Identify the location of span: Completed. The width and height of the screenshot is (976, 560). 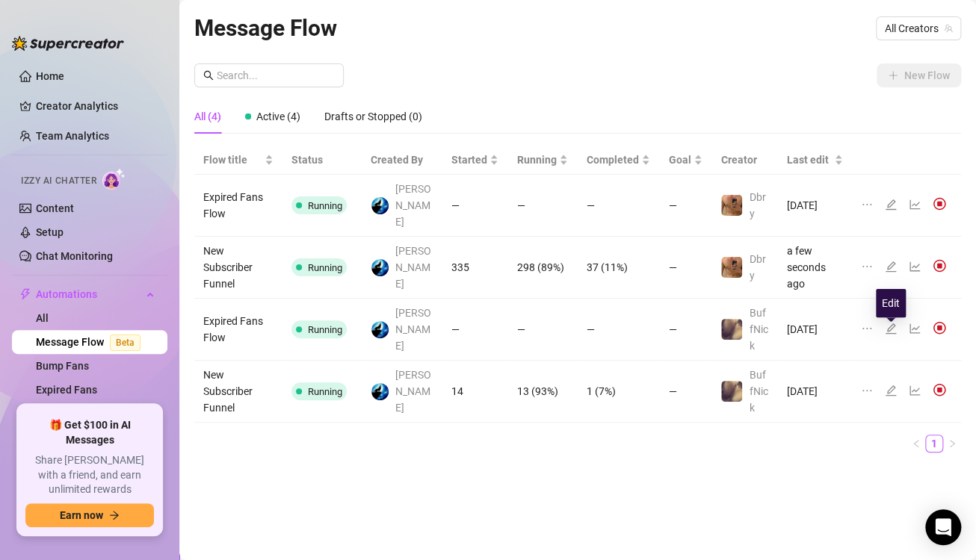
(613, 159).